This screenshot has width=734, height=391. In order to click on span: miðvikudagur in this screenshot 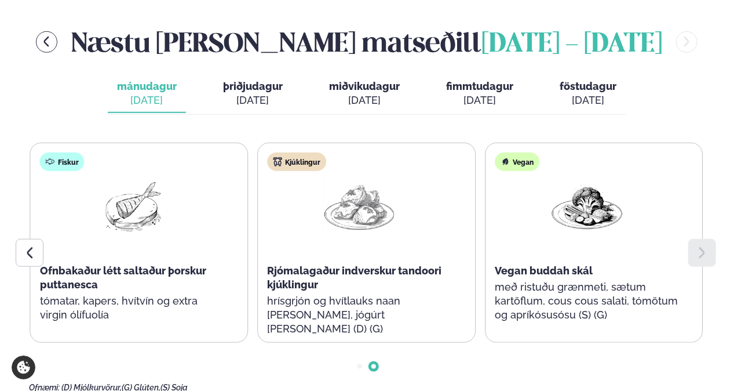, I will do `click(365, 86)`.